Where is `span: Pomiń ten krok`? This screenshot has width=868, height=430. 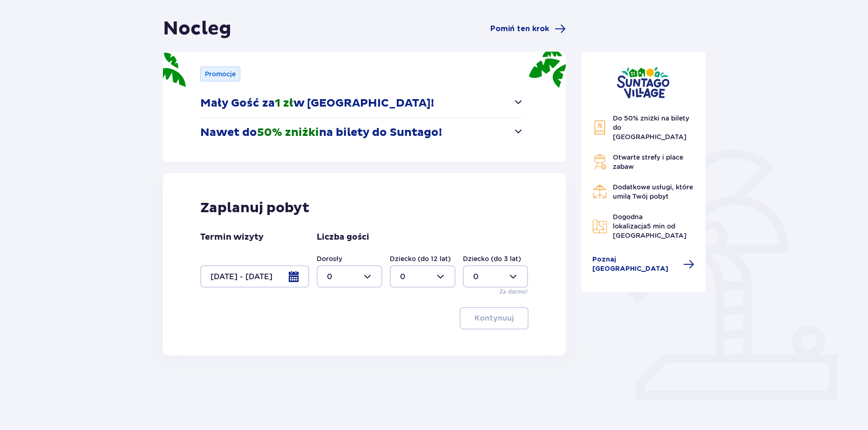 span: Pomiń ten krok is located at coordinates (520, 29).